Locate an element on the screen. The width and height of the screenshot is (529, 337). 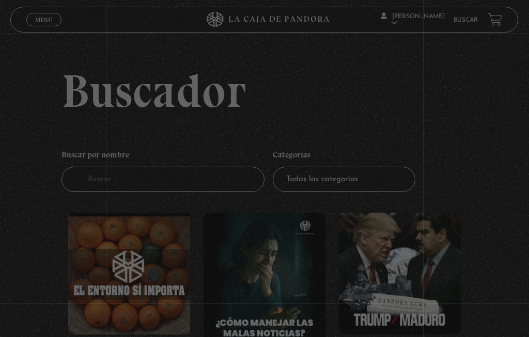
h4: Buscar por nombre is located at coordinates (163, 156).